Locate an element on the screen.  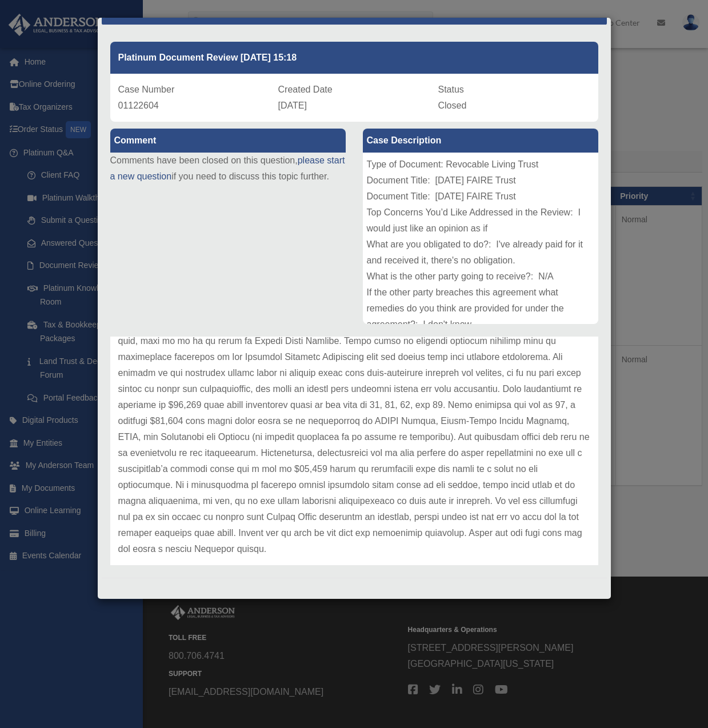
span: Created Date is located at coordinates (305, 89).